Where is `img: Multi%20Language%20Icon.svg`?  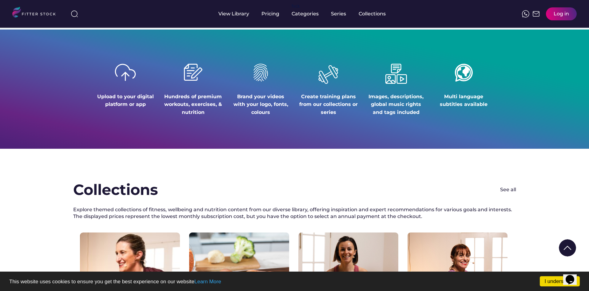 img: Multi%20Language%20Icon.svg is located at coordinates (464, 73).